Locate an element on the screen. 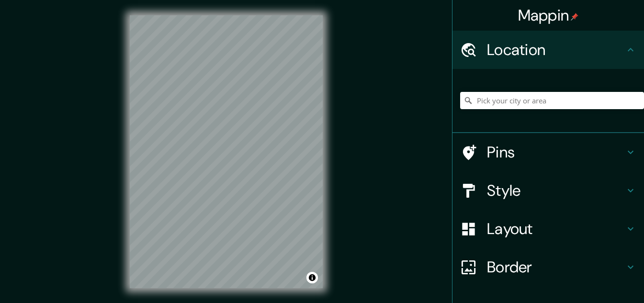  button: Toggle attribution is located at coordinates (312, 278).